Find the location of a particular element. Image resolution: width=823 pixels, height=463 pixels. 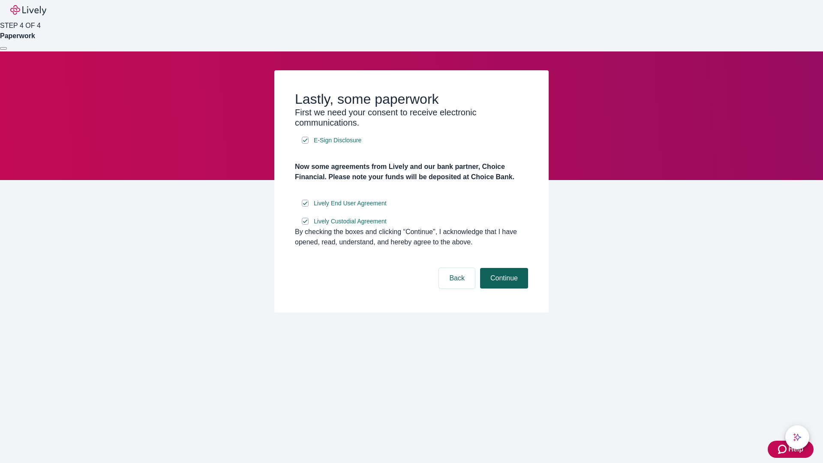

span: Lively Custodial Agreement is located at coordinates (350, 221).